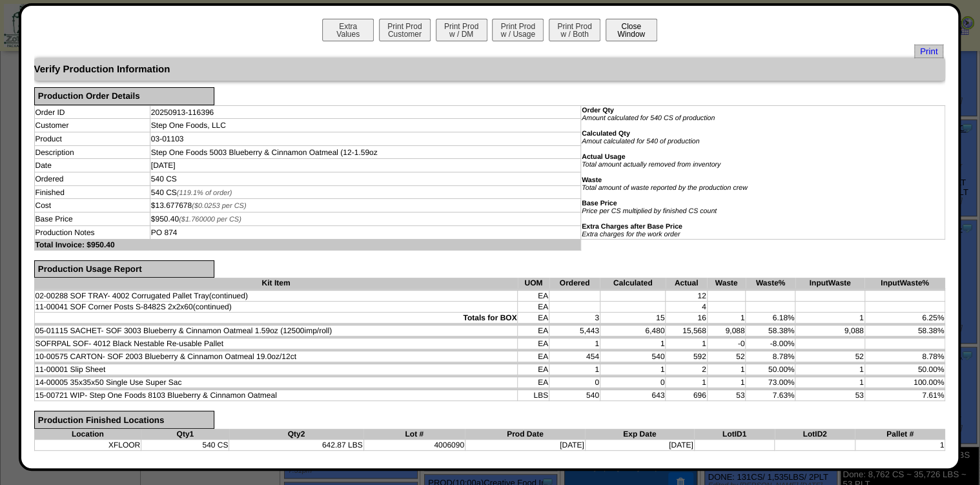  Describe the element at coordinates (91, 192) in the screenshot. I see `td: Finished` at that location.